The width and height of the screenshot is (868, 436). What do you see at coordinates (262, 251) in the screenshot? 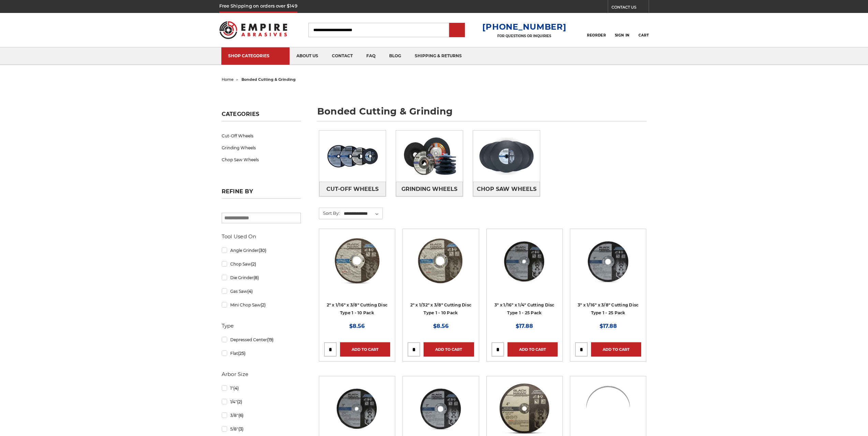
I see `span: (30)` at bounding box center [262, 251].